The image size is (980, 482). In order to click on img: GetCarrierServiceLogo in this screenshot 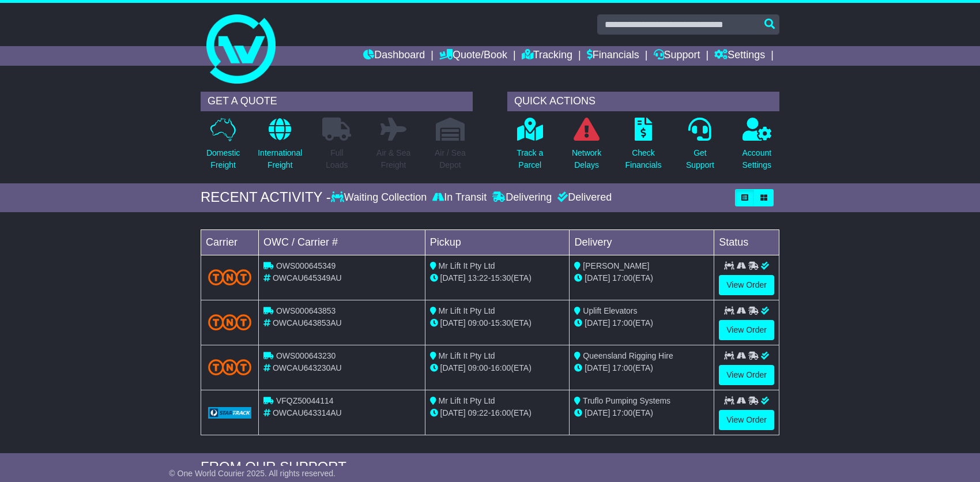, I will do `click(230, 413)`.